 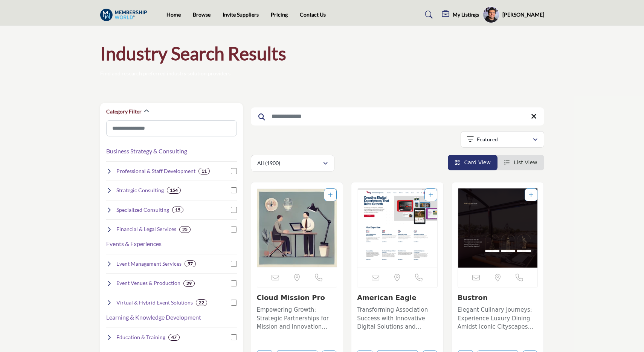 What do you see at coordinates (387, 297) in the screenshot?
I see `a: American Eagle` at bounding box center [387, 297].